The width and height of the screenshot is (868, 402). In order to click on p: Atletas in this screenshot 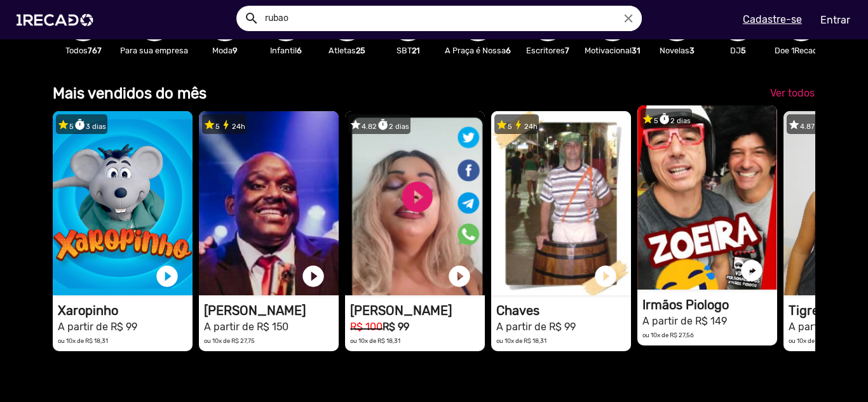, I will do `click(347, 50)`.